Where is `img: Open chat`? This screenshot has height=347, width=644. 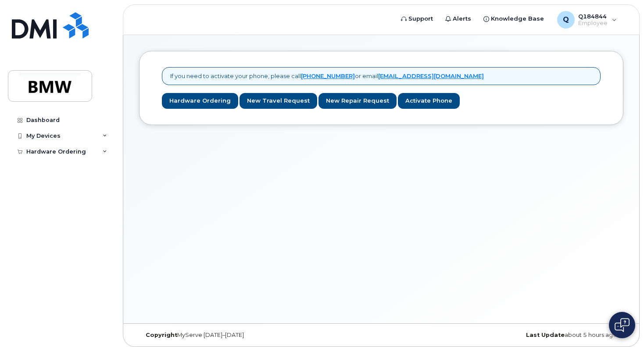 img: Open chat is located at coordinates (622, 325).